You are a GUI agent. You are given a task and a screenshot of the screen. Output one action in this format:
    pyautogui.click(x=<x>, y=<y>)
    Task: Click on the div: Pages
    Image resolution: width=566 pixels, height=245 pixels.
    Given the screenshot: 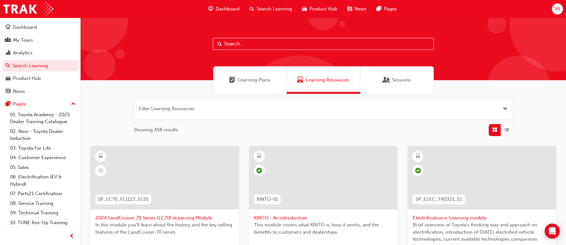 What is the action you would take?
    pyautogui.click(x=19, y=104)
    